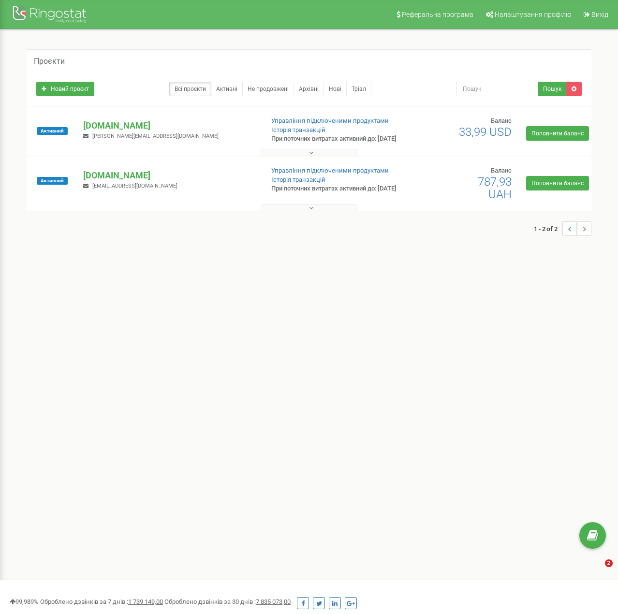 The width and height of the screenshot is (618, 614). What do you see at coordinates (359, 89) in the screenshot?
I see `a: Тріал` at bounding box center [359, 89].